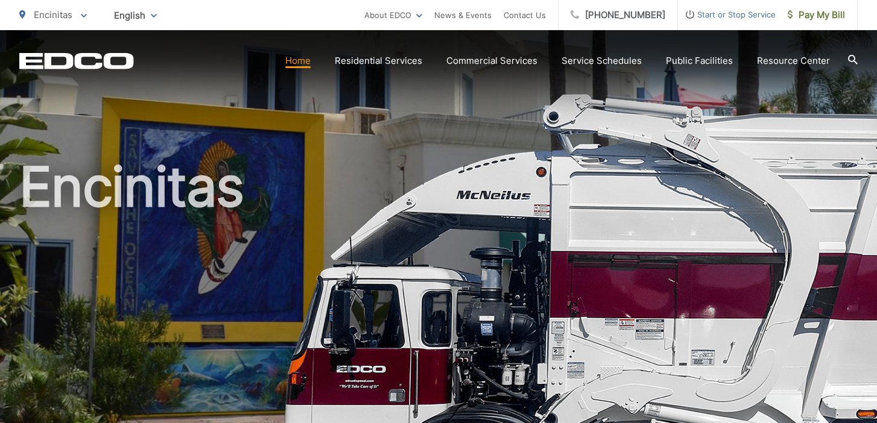 The image size is (877, 423). I want to click on a: Resource Center, so click(793, 61).